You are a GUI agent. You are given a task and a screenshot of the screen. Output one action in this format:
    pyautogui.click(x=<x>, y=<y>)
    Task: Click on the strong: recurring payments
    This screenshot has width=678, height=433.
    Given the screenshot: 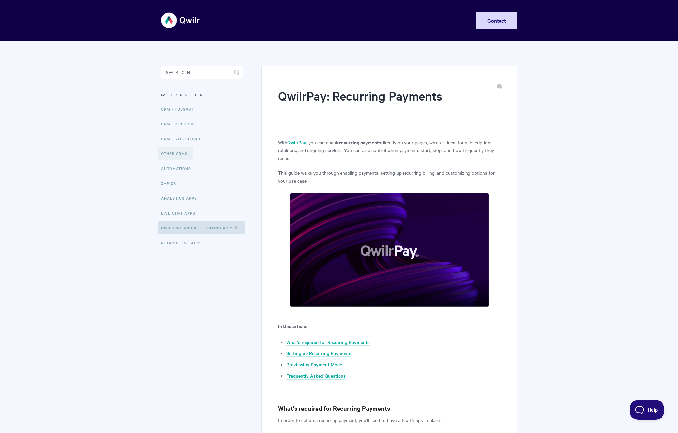 What is the action you would take?
    pyautogui.click(x=360, y=142)
    